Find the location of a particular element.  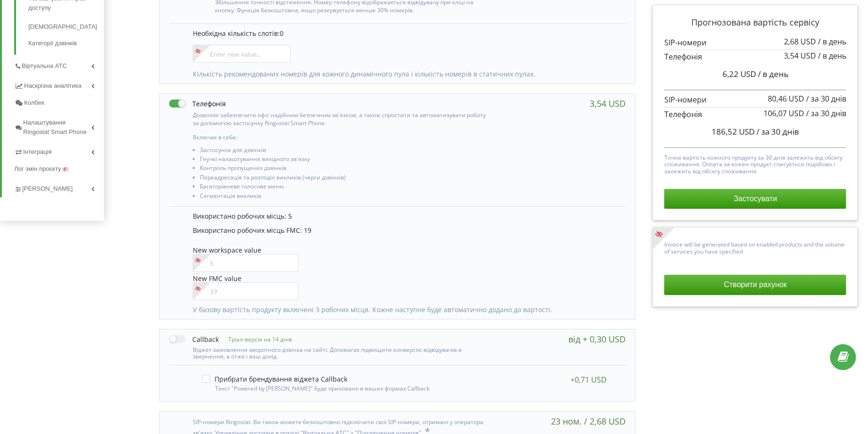

li: Сегментація викликів is located at coordinates (344, 197).